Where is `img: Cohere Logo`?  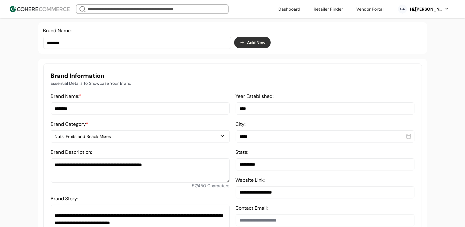 img: Cohere Logo is located at coordinates (40, 9).